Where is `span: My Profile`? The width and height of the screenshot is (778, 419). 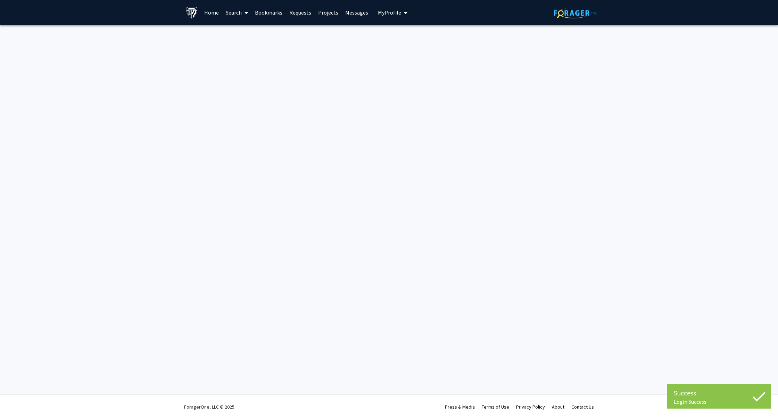 span: My Profile is located at coordinates (389, 12).